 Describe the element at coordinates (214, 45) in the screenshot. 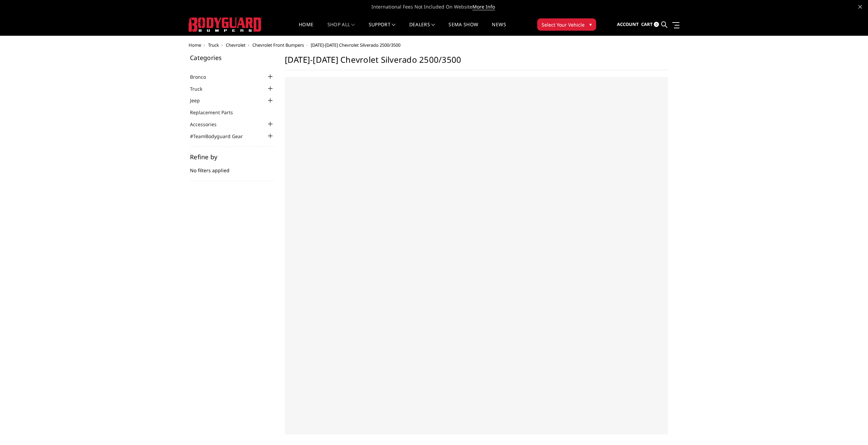

I see `span: Truck` at that location.